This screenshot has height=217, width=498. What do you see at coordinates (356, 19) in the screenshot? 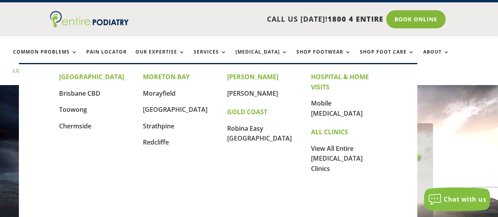
I see `span: 1800 4 ENTIRE` at bounding box center [356, 19].